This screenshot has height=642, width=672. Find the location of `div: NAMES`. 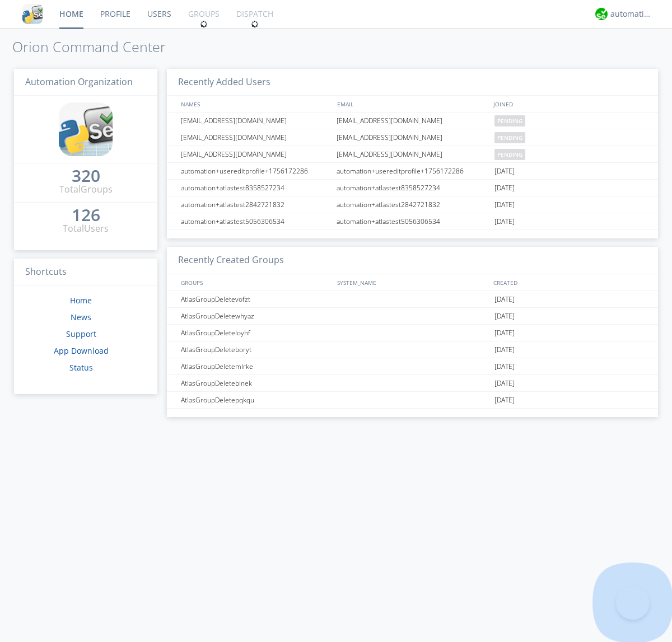

div: NAMES is located at coordinates (255, 104).